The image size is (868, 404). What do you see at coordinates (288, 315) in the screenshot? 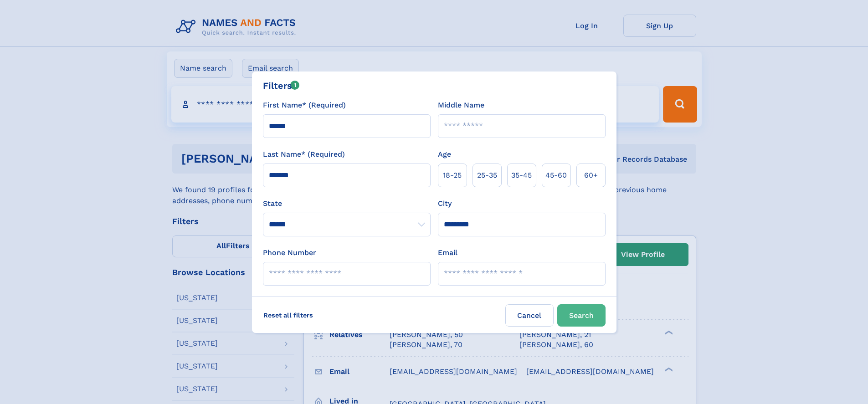
I see `label: Reset all filters` at bounding box center [288, 315].